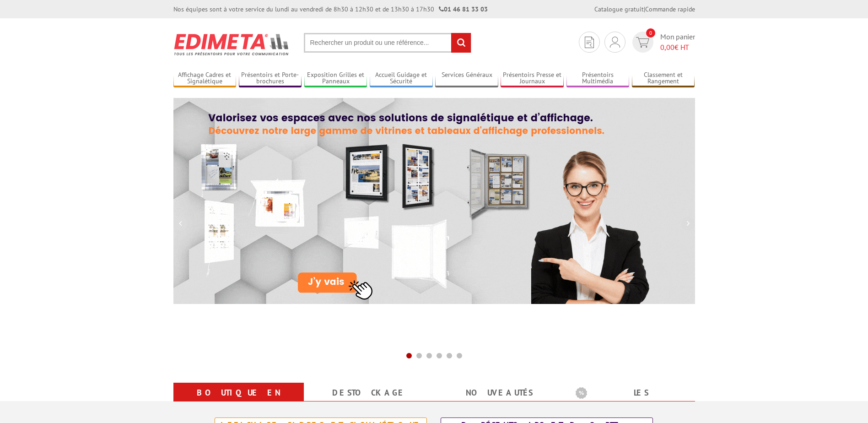  What do you see at coordinates (650, 33) in the screenshot?
I see `span: 0` at bounding box center [650, 33].